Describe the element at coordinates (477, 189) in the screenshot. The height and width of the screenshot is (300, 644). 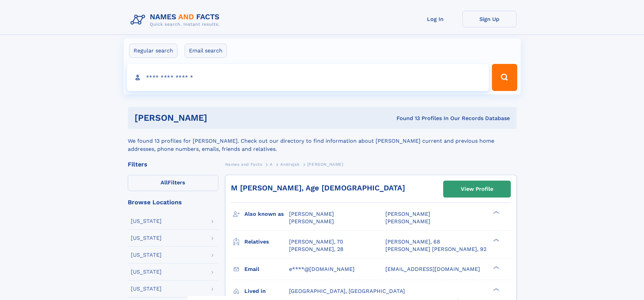
I see `a: View Profile` at that location.